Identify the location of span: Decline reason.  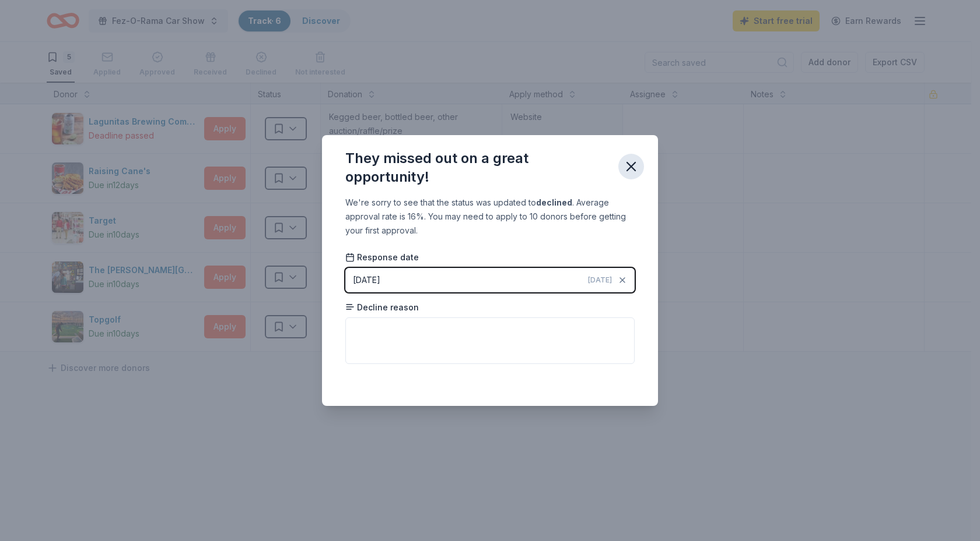
(382, 308).